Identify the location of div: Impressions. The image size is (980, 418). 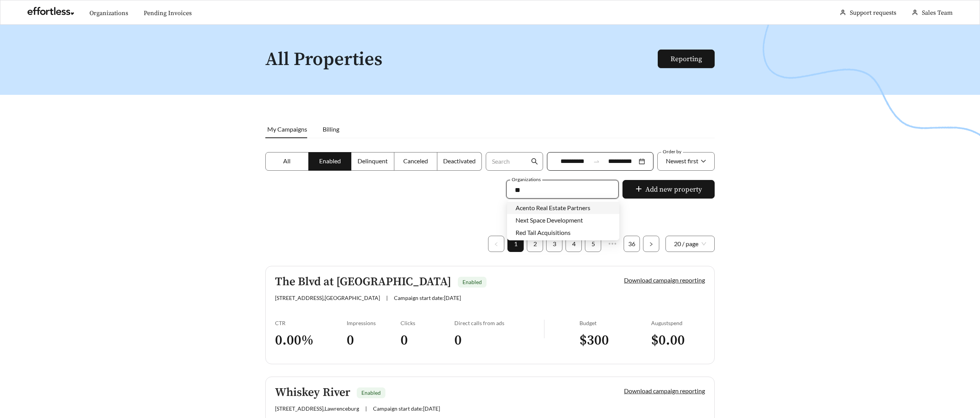
(374, 322).